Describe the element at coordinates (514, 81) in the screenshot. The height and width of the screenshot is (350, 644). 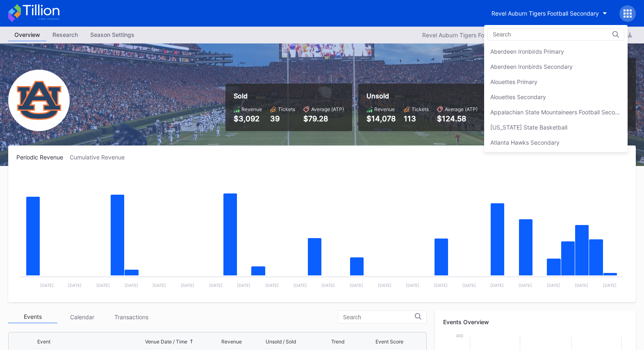
I see `div: Alouettes Primary` at that location.